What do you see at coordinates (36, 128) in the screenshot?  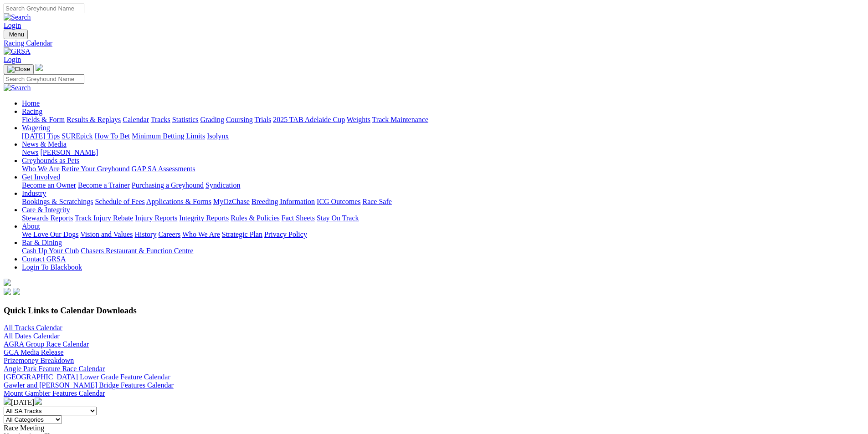 I see `a: Wagering` at bounding box center [36, 128].